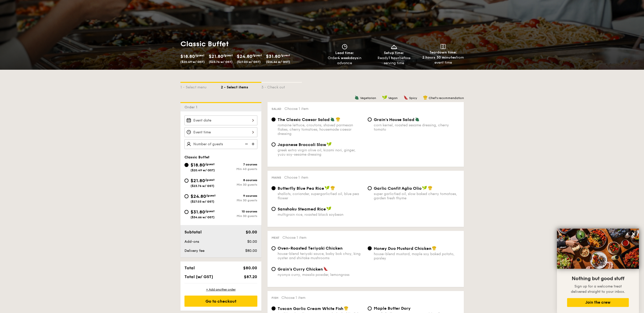 Image resolution: width=644 pixels, height=313 pixels. What do you see at coordinates (321, 196) in the screenshot?
I see `div: shallots, coriander, supergarlicfied oil, blue pea flower` at bounding box center [321, 196].